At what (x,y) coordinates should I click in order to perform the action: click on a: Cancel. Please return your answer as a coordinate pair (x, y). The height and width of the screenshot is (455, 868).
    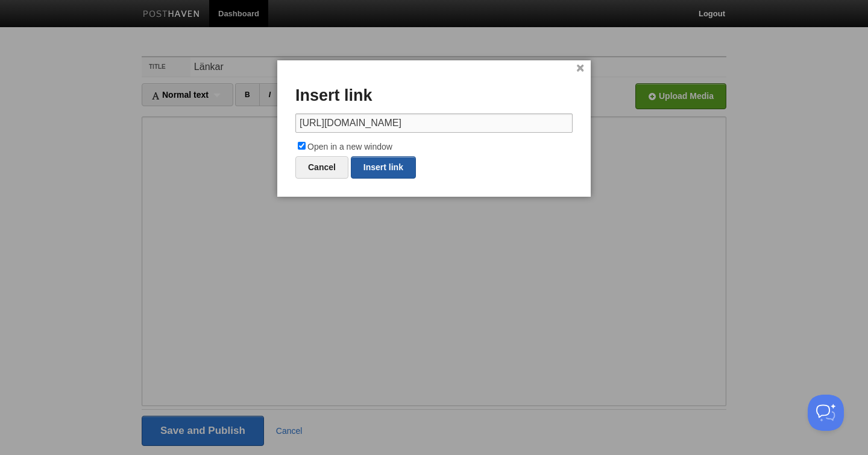
    Looking at the image, I should click on (322, 167).